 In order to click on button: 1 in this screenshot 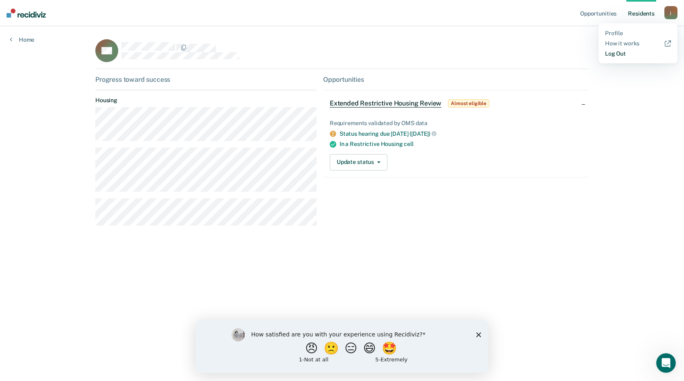, I will do `click(117, 28)`.